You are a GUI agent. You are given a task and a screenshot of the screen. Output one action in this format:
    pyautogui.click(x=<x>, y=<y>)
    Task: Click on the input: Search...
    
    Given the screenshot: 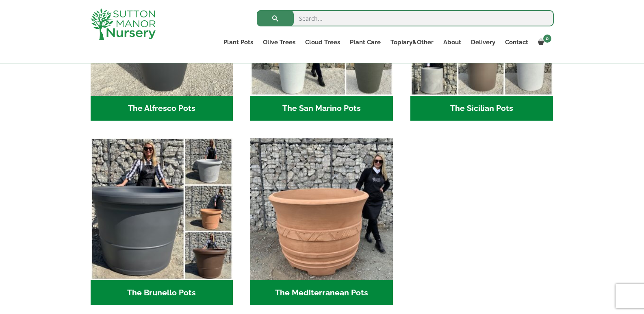 What is the action you would take?
    pyautogui.click(x=405, y=19)
    